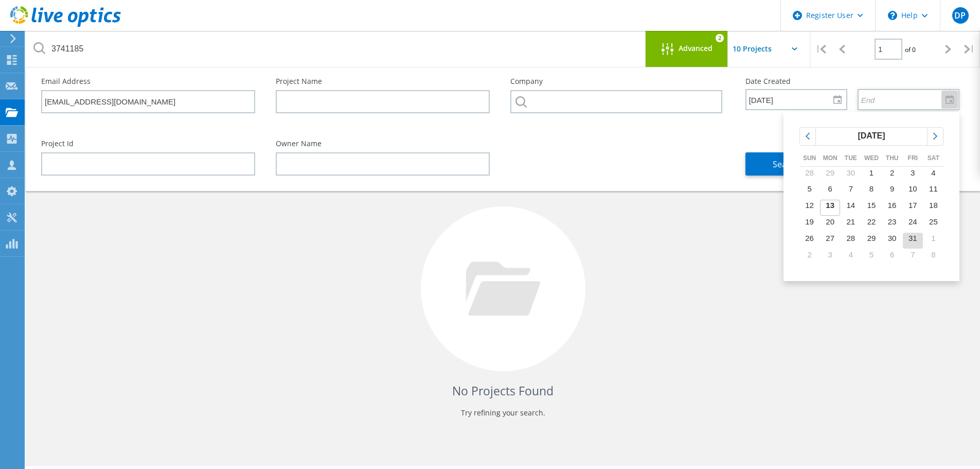  Describe the element at coordinates (933, 221) in the screenshot. I see `span: 25` at that location.